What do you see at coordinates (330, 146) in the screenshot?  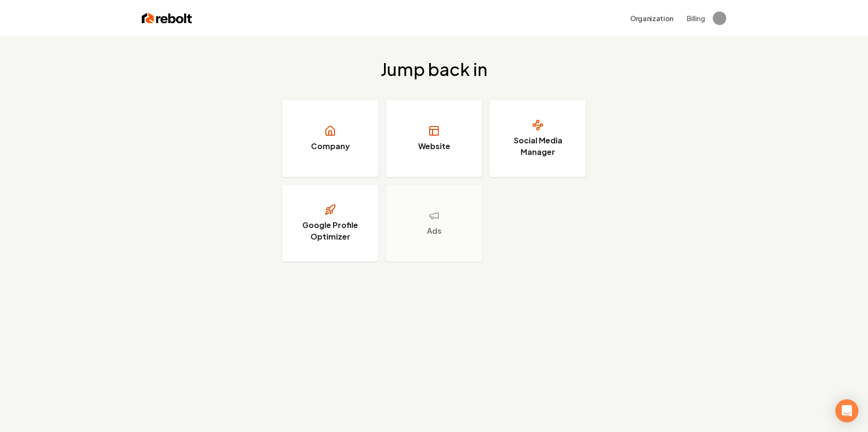 I see `h3: Company` at bounding box center [330, 146].